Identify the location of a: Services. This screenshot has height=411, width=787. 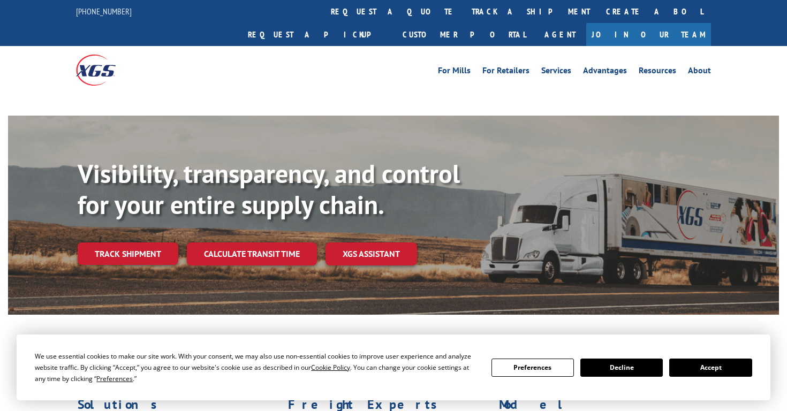
(557, 72).